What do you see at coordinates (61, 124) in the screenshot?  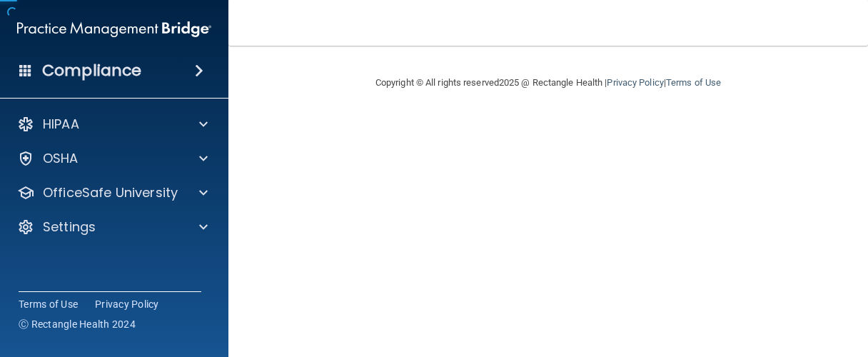 I see `p: HIPAA` at bounding box center [61, 124].